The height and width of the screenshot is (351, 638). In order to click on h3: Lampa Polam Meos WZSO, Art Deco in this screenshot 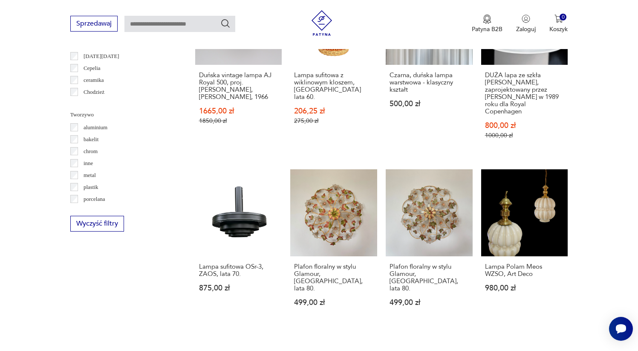, I will do `click(525, 270)`.